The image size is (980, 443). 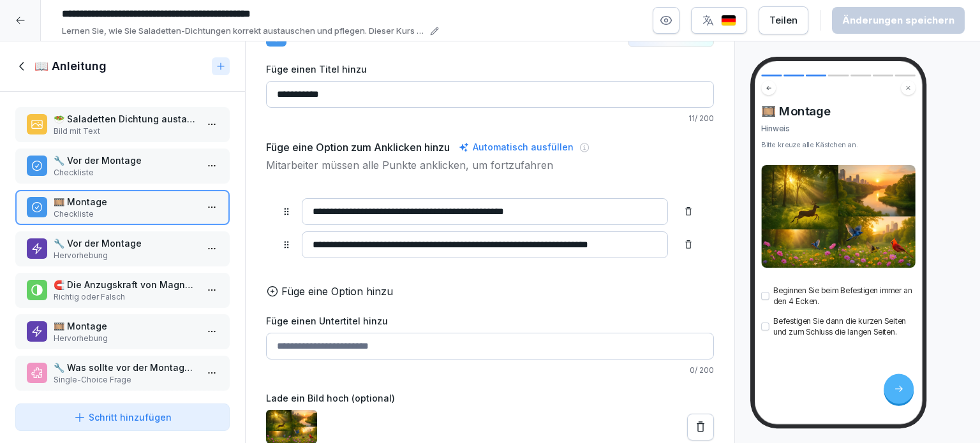 I want to click on div: 🎞️ MontageHervorhebung, so click(x=123, y=332).